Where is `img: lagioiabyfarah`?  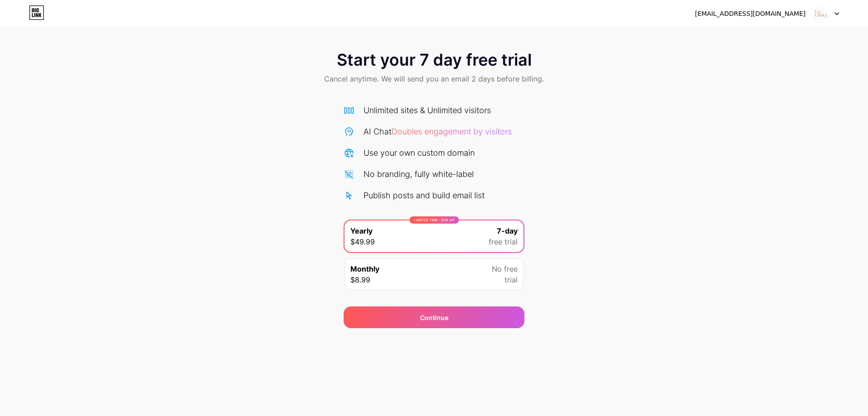 img: lagioiabyfarah is located at coordinates (821, 13).